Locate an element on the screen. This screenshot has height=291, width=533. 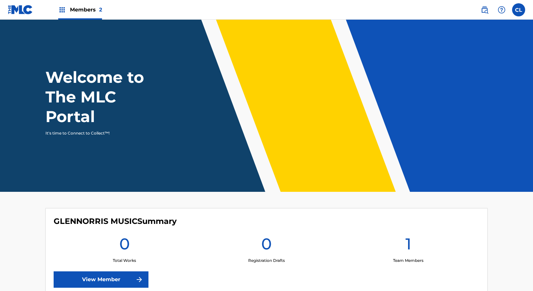
img: search is located at coordinates (485, 10).